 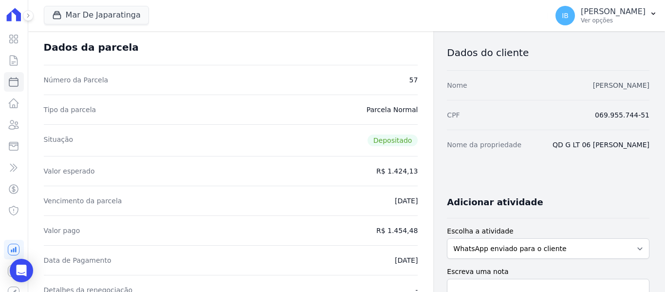 I want to click on dt: Valor esperado, so click(x=69, y=171).